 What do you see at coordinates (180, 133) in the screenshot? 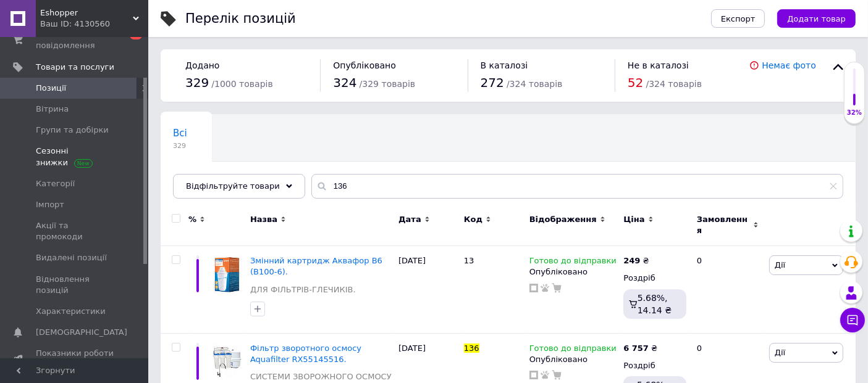
I see `span: Всі` at bounding box center [180, 133].